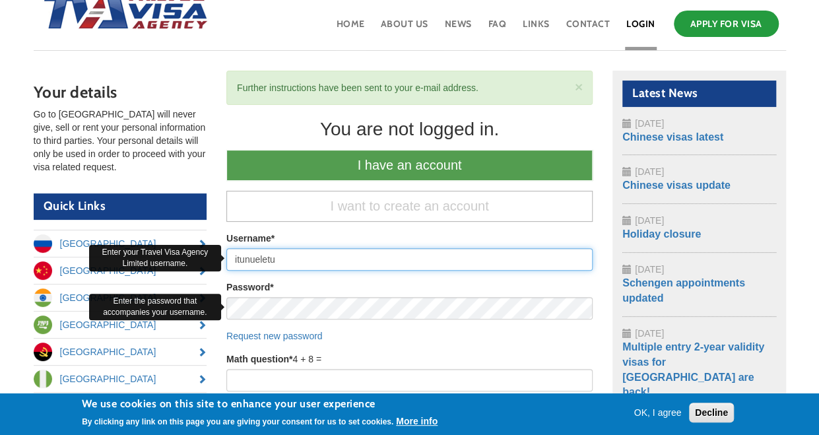 The height and width of the screenshot is (435, 819). I want to click on h3: Your details, so click(120, 92).